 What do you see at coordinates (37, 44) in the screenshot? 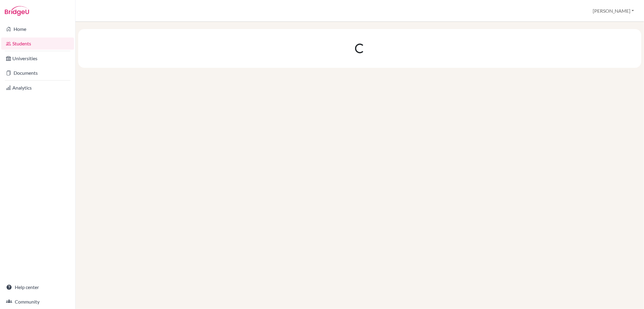
I see `a: Students` at bounding box center [37, 44].